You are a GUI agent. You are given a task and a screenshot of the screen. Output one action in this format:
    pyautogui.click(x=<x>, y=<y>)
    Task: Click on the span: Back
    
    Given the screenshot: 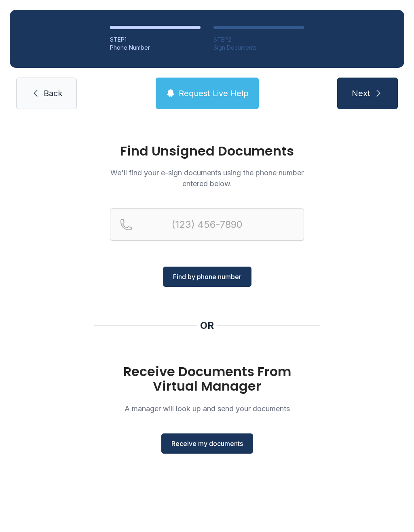 What is the action you would take?
    pyautogui.click(x=53, y=93)
    